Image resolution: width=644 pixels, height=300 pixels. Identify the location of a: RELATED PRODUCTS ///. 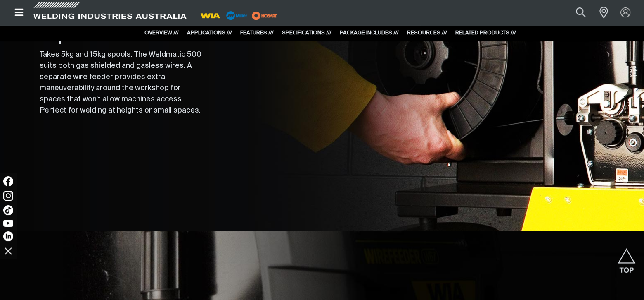
(486, 33).